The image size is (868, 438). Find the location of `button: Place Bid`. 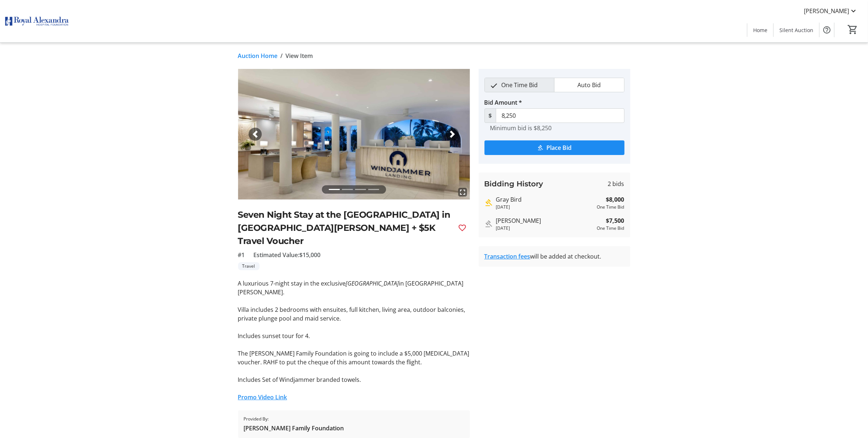

button: Place Bid is located at coordinates (555, 148).